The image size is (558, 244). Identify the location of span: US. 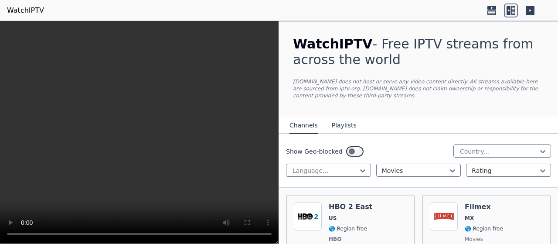
(333, 218).